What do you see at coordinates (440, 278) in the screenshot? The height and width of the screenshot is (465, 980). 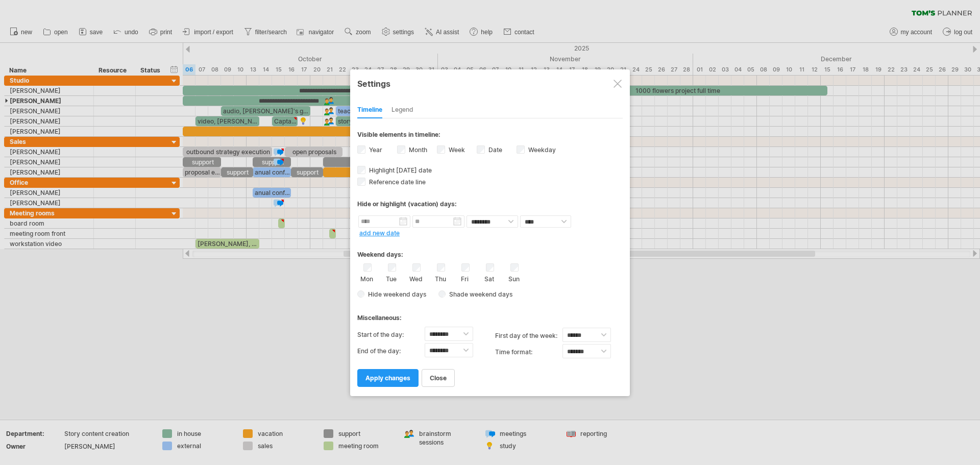 I see `label: Thu` at bounding box center [440, 278].